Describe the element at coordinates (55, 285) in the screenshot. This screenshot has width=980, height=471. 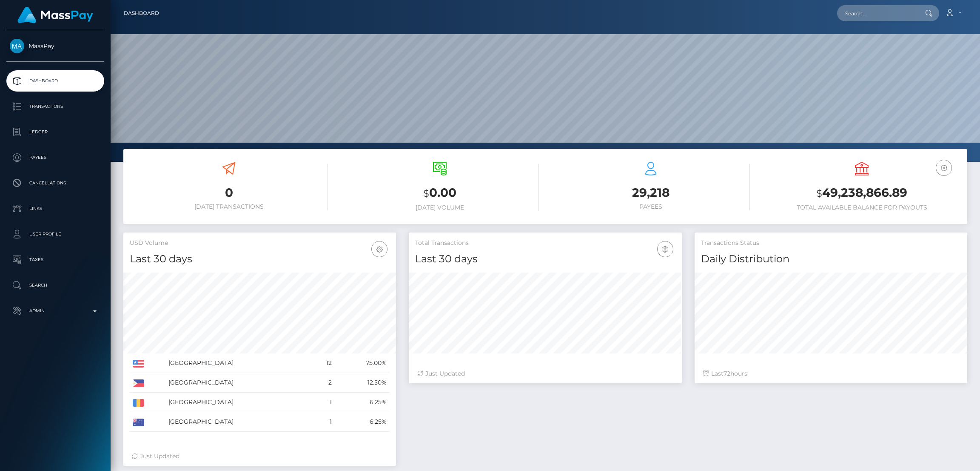
I see `a: Search` at that location.